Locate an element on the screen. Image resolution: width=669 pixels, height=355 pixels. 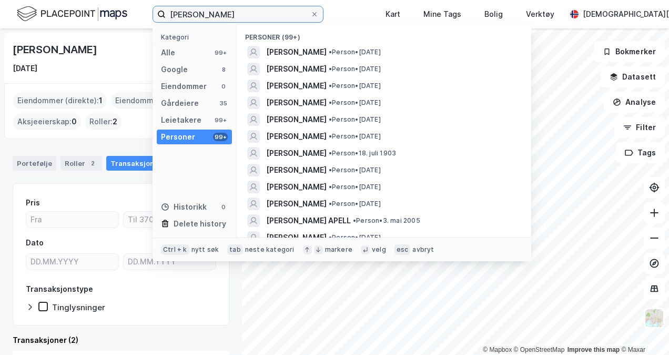
a: OpenStreetMap is located at coordinates (539, 349).